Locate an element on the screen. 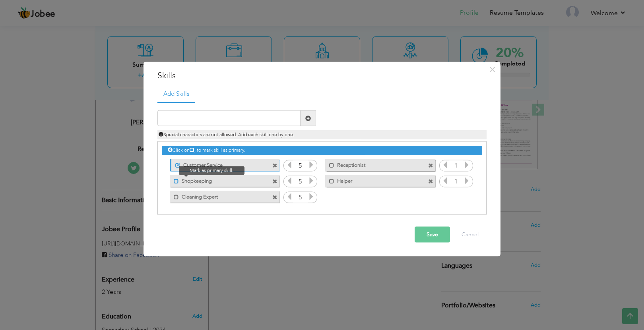 Image resolution: width=644 pixels, height=330 pixels. h3: Skills is located at coordinates (322, 76).